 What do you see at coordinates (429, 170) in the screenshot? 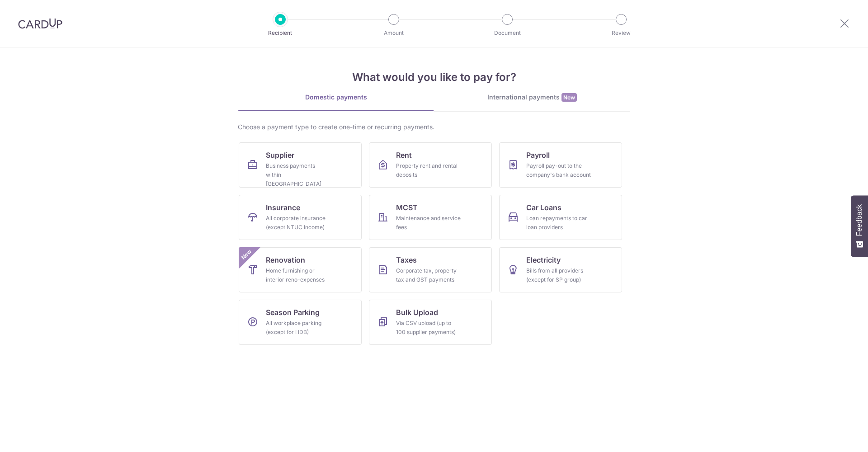
I see `div: Property rent and rental deposits` at bounding box center [429, 170].